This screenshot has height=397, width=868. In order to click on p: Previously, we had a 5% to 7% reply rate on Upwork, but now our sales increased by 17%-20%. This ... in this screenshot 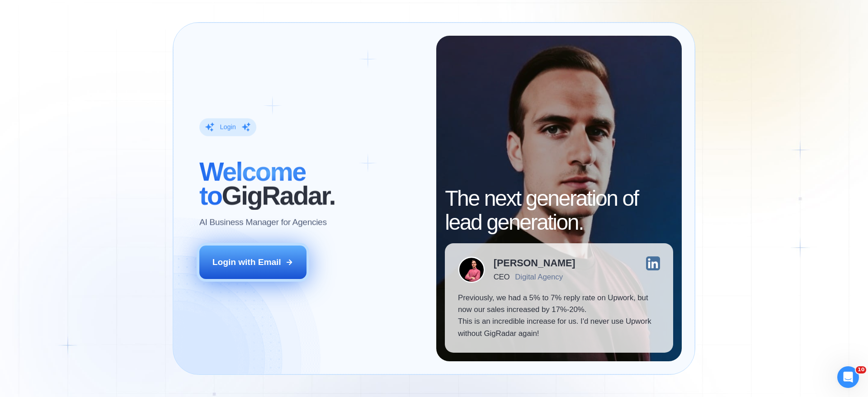, I will do `click(559, 316)`.